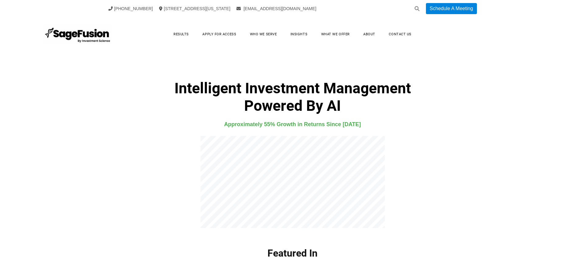  I want to click on a: Contact Us, so click(400, 34).